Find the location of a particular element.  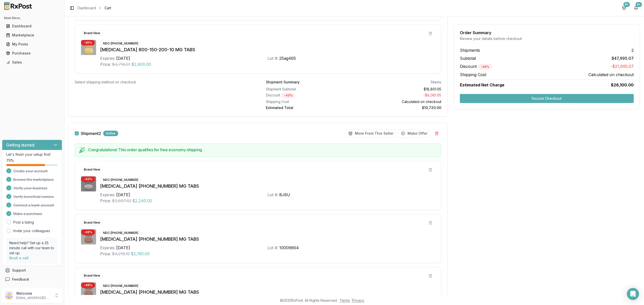

h5: Congratulations! This order qualifies for free economy shipping. is located at coordinates (262, 150).